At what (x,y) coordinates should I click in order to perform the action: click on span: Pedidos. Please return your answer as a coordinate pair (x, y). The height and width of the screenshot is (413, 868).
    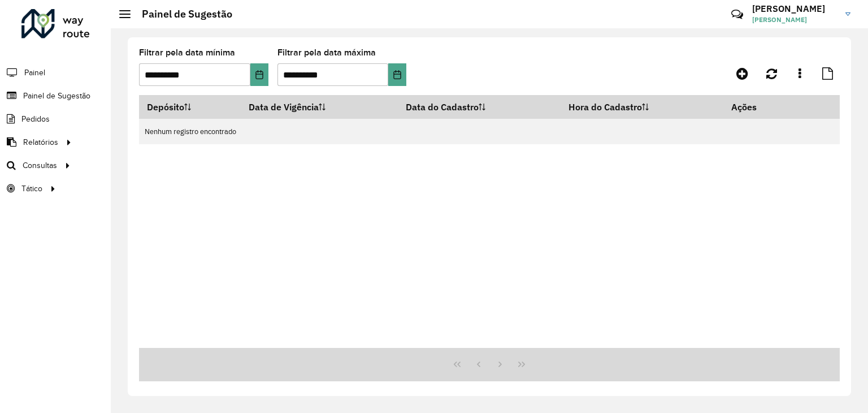
    Looking at the image, I should click on (35, 119).